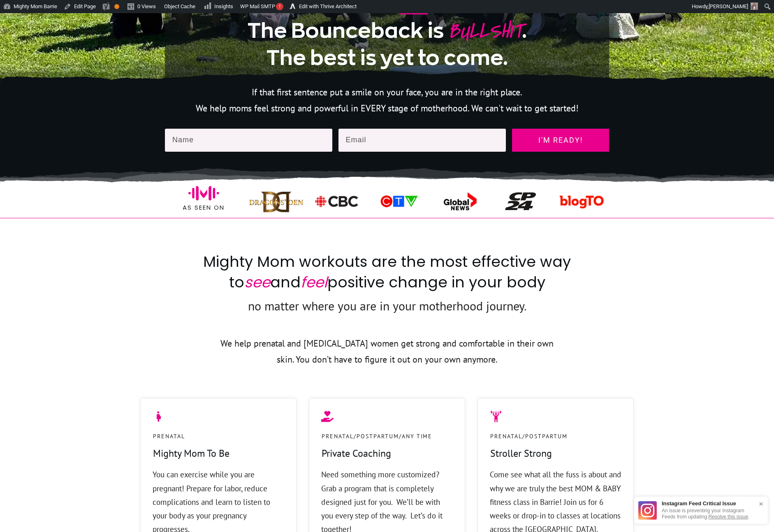 The width and height of the screenshot is (774, 532). What do you see at coordinates (387, 58) in the screenshot?
I see `span: The best is yet to come.` at bounding box center [387, 58].